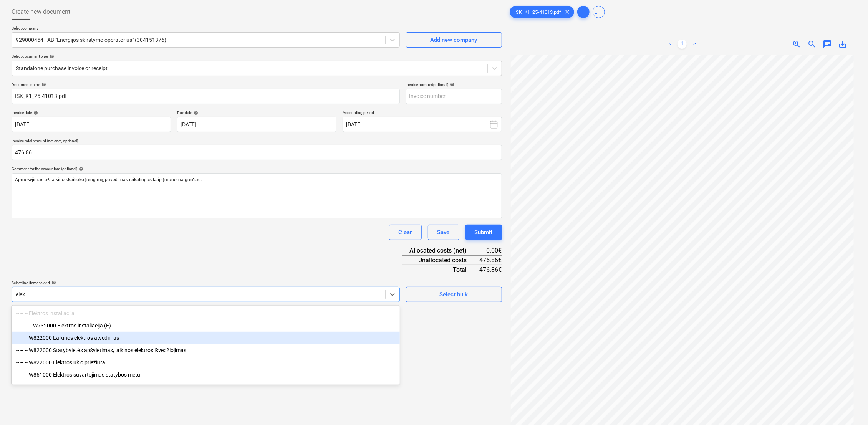 This screenshot has height=425, width=868. What do you see at coordinates (454, 40) in the screenshot?
I see `div: Add new company` at bounding box center [454, 40].